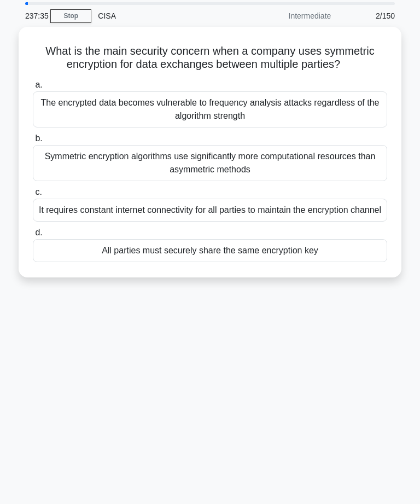 The width and height of the screenshot is (420, 504). Describe the element at coordinates (39, 138) in the screenshot. I see `span: b.` at that location.